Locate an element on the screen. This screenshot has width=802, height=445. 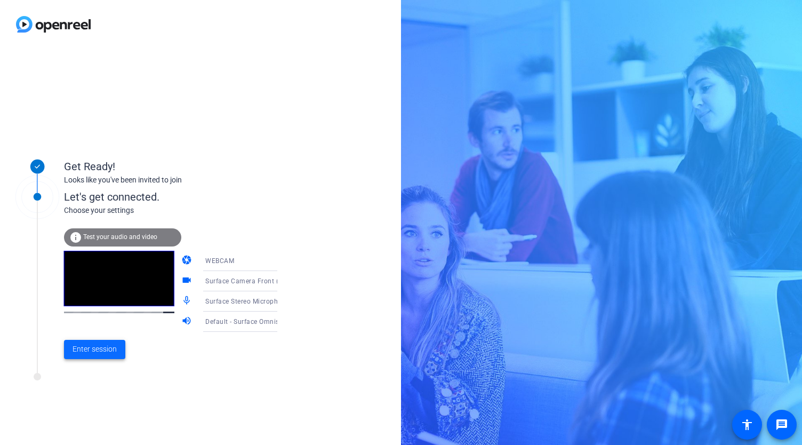
mat-icon: mic_none is located at coordinates (188, 301).